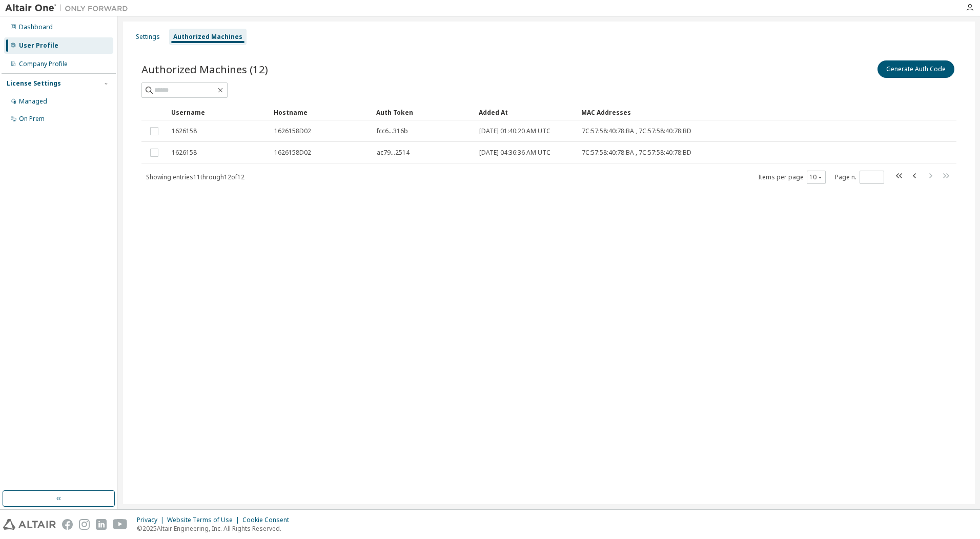 Image resolution: width=980 pixels, height=539 pixels. What do you see at coordinates (34, 84) in the screenshot?
I see `div: License Settings` at bounding box center [34, 84].